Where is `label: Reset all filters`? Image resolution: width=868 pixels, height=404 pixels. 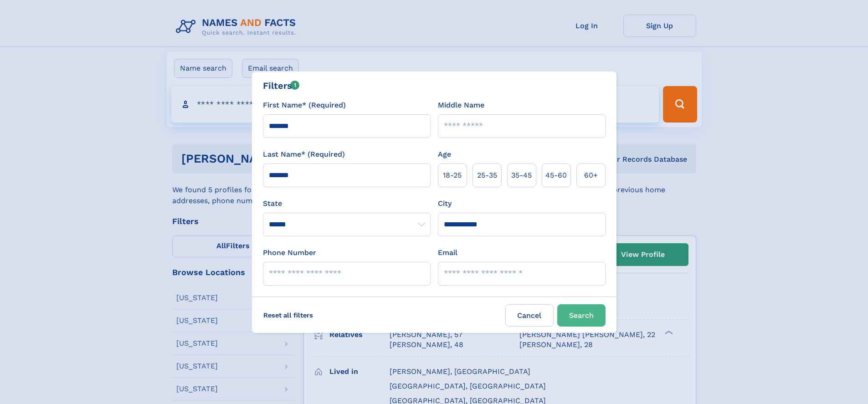
label: Reset all filters is located at coordinates (288, 315).